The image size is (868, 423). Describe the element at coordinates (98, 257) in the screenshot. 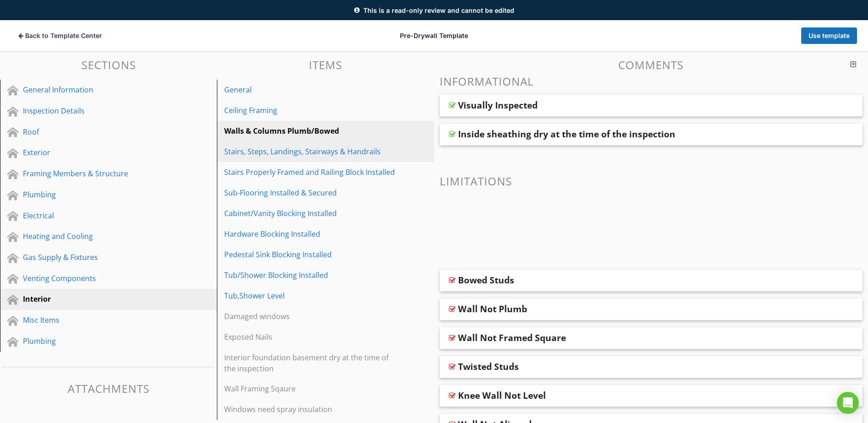

I see `div: Gas Supply & Fixtures` at that location.